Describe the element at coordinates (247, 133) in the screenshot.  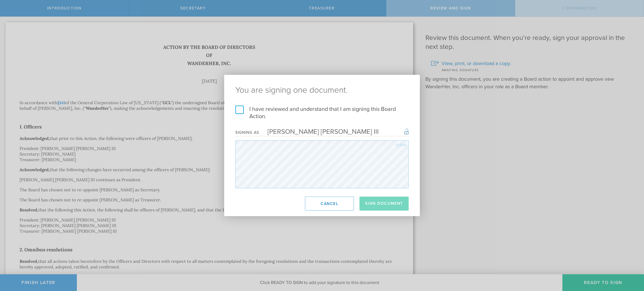
I see `div: Signing as` at that location.